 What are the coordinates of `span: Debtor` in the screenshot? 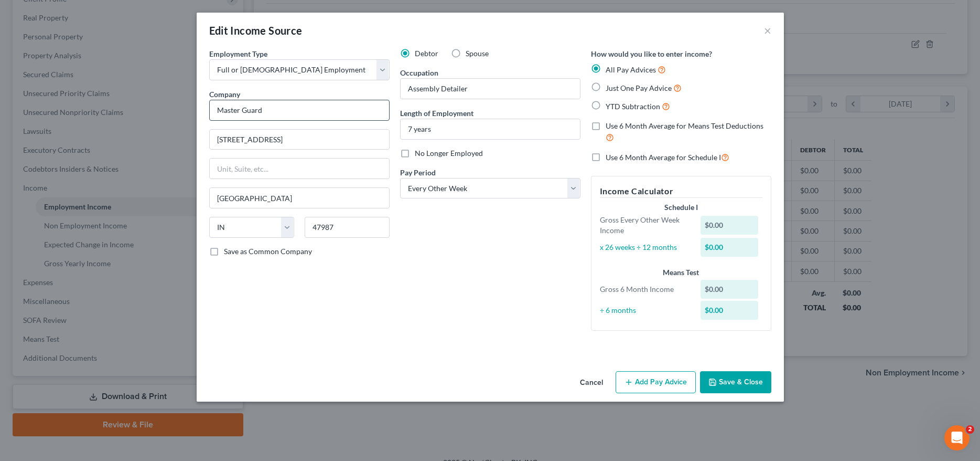 It's located at (426, 53).